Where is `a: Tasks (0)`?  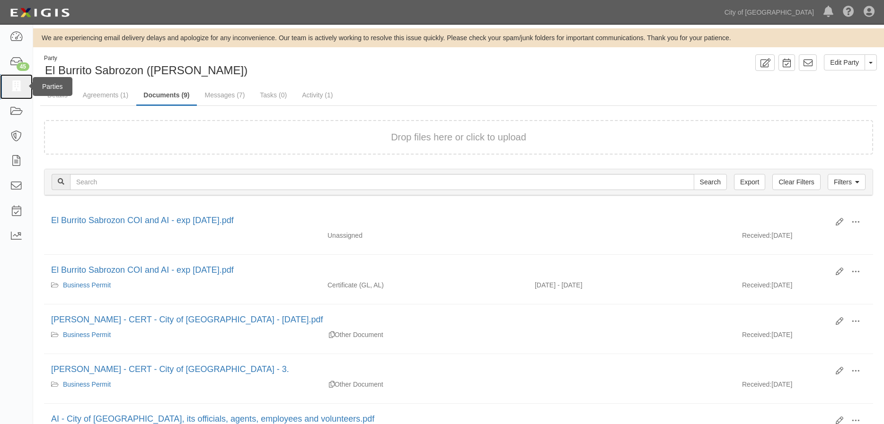 a: Tasks (0) is located at coordinates (273, 95).